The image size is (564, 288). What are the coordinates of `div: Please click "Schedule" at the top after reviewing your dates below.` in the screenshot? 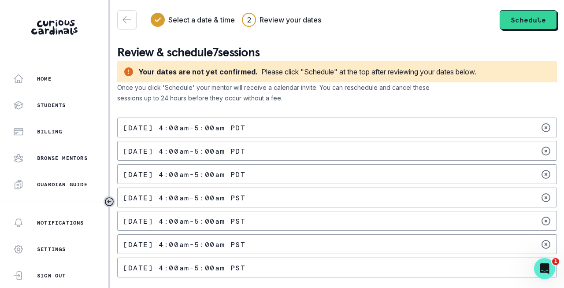 It's located at (369, 72).